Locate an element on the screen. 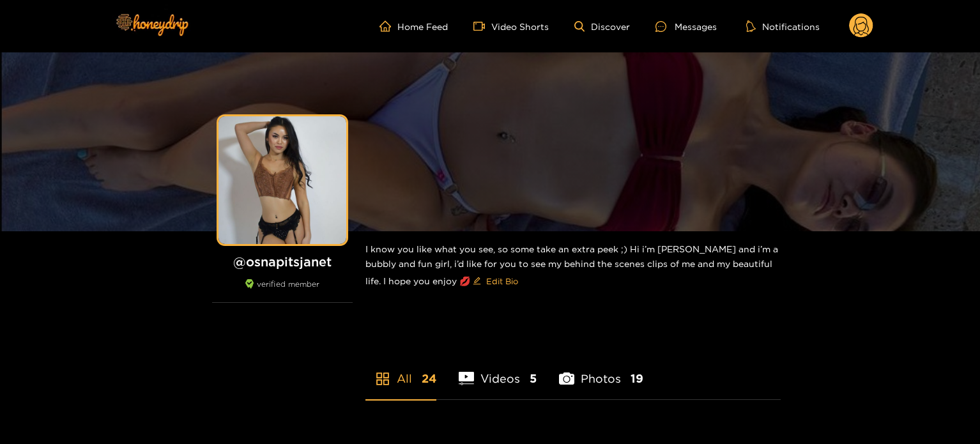 The width and height of the screenshot is (980, 444). li: All is located at coordinates (401, 371).